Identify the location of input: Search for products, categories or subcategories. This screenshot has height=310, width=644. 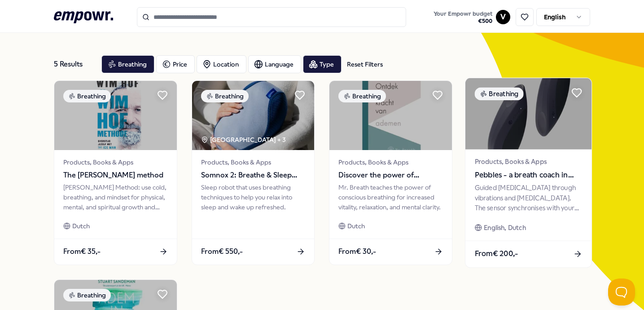
(271, 17).